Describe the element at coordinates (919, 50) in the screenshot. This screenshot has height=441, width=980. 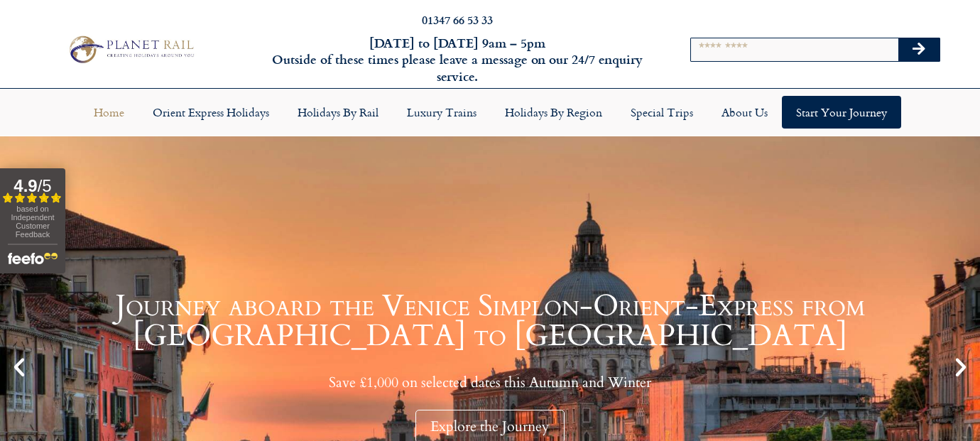
I see `button: Search` at that location.